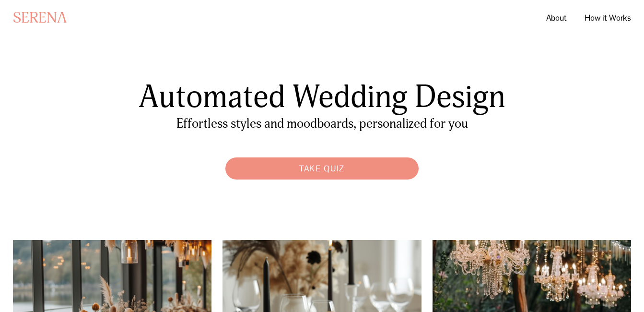 Image resolution: width=644 pixels, height=312 pixels. What do you see at coordinates (322, 168) in the screenshot?
I see `a: Take Quiz` at bounding box center [322, 168].